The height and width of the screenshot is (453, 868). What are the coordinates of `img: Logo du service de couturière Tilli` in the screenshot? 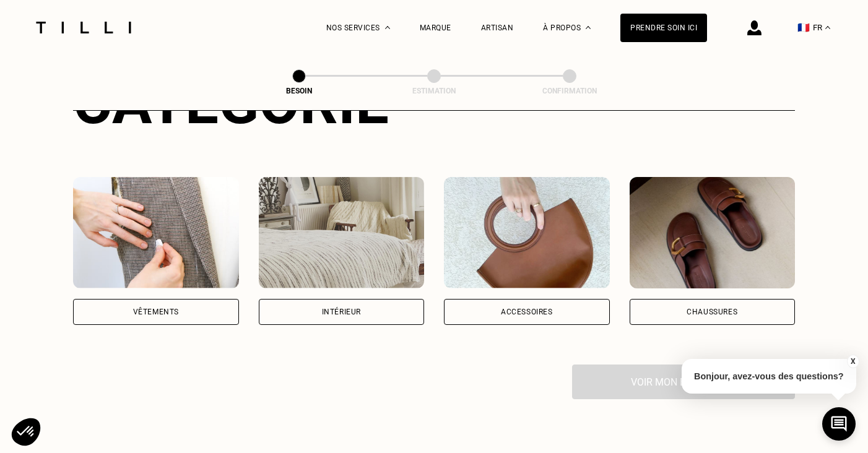 It's located at (84, 27).